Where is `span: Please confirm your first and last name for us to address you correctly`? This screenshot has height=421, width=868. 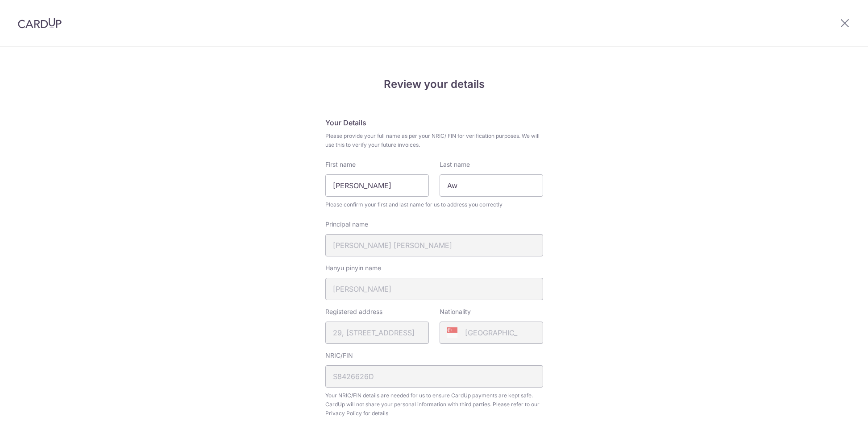 span: Please confirm your first and last name for us to address you correctly is located at coordinates (434, 204).